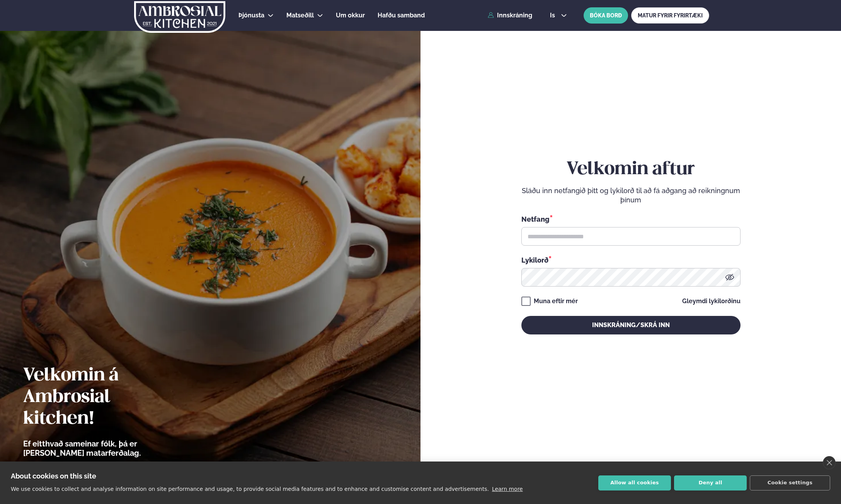 Image resolution: width=841 pixels, height=504 pixels. Describe the element at coordinates (631, 169) in the screenshot. I see `h2: Velkomin aftur` at that location.